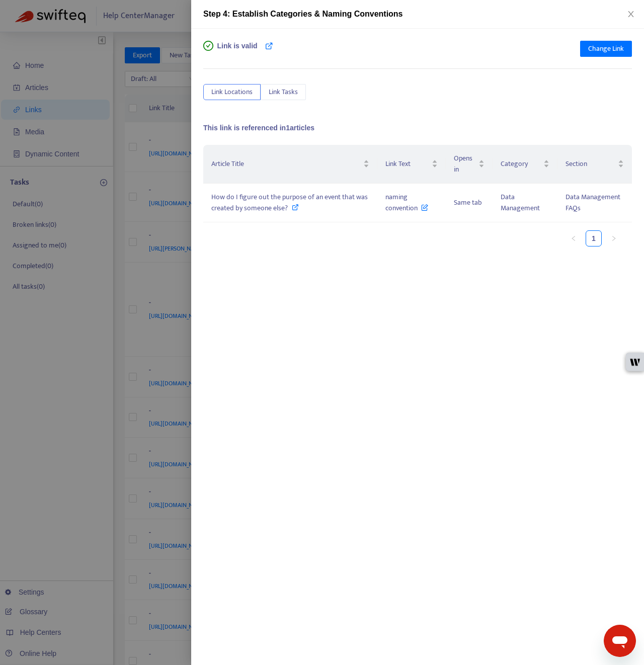  I want to click on span: Link Tasks, so click(283, 92).